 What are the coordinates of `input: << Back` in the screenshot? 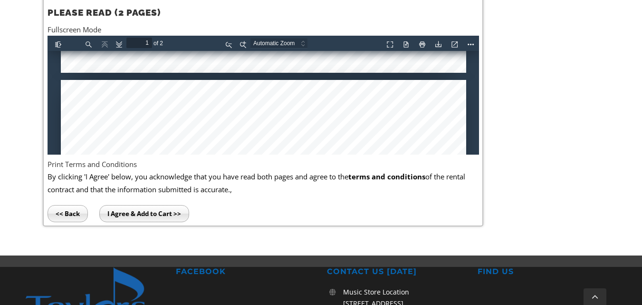 It's located at (67, 213).